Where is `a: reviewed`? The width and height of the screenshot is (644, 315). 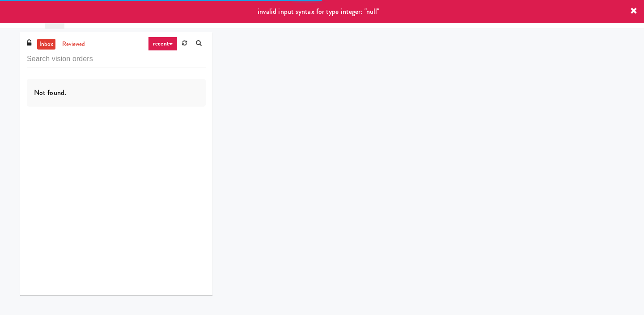 a: reviewed is located at coordinates (74, 44).